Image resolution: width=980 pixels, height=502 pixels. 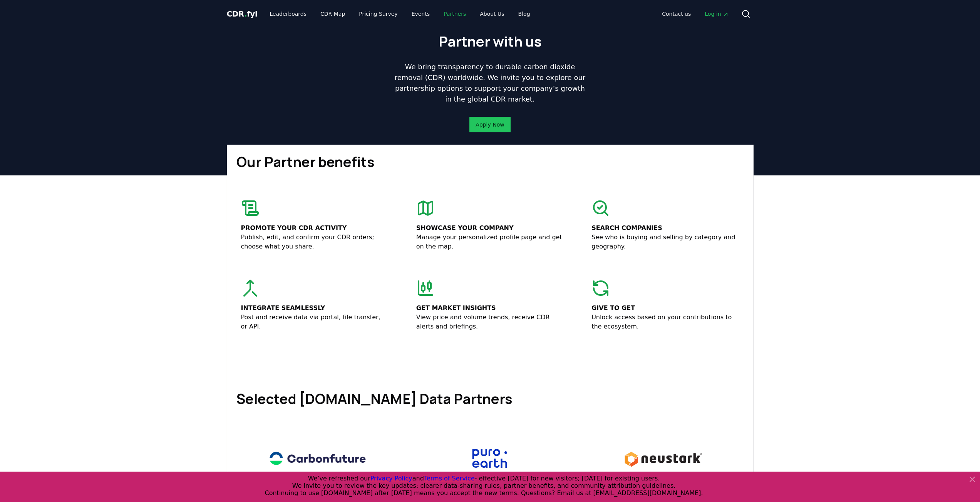 What do you see at coordinates (332, 14) in the screenshot?
I see `a: CDR Map` at bounding box center [332, 14].